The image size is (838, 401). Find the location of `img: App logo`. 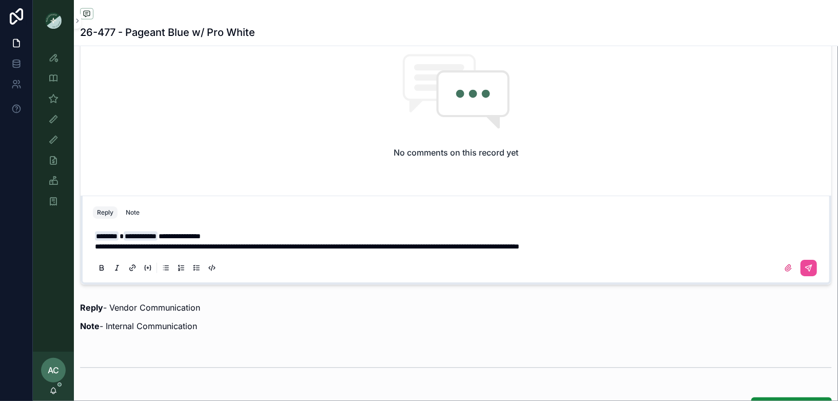

img: App logo is located at coordinates (53, 21).